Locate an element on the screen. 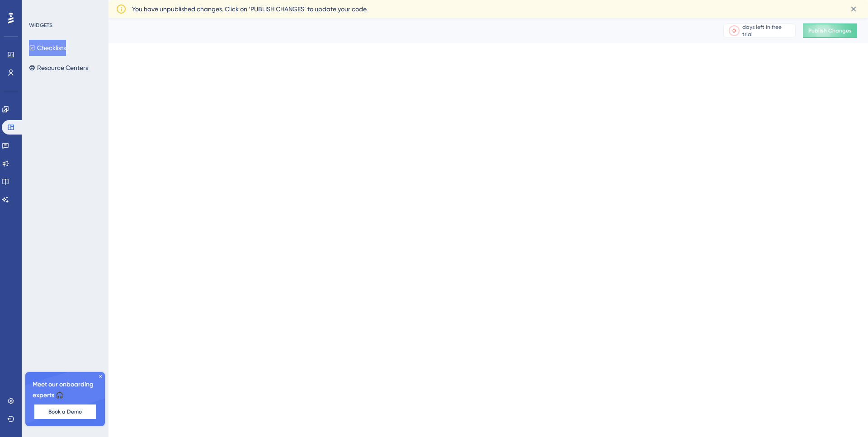 This screenshot has height=437, width=868. button: Book a Demo is located at coordinates (65, 412).